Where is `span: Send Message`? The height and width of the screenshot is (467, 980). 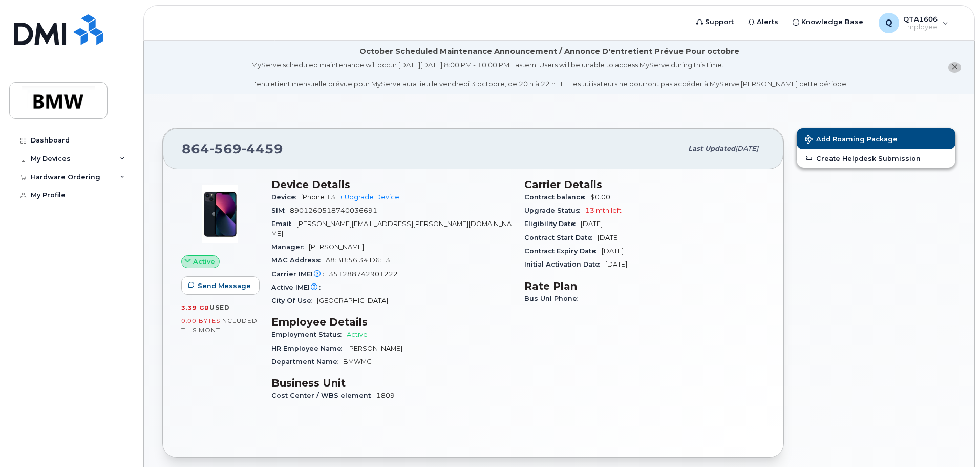
span: Send Message is located at coordinates (224, 285).